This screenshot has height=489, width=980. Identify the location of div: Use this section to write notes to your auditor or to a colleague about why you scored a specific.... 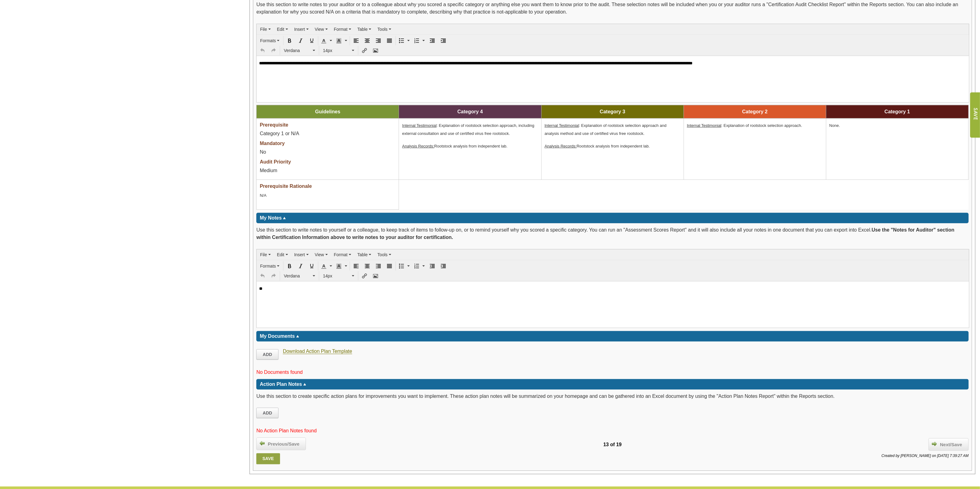
(613, 10).